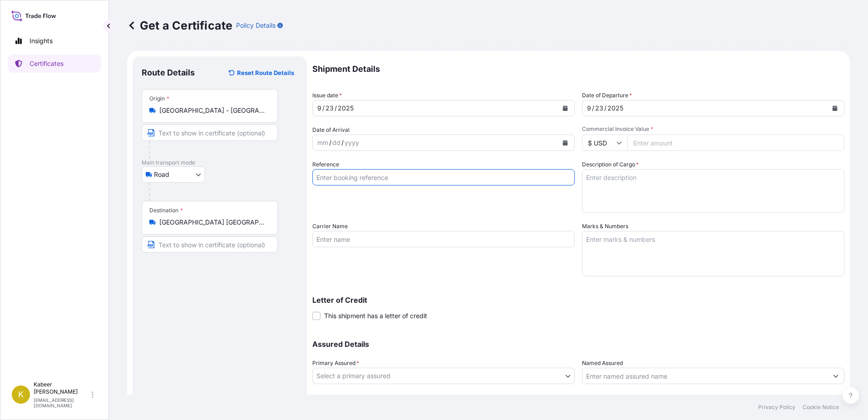 This screenshot has width=868, height=420. What do you see at coordinates (444, 177) in the screenshot?
I see `input: Enter booking reference` at bounding box center [444, 177].